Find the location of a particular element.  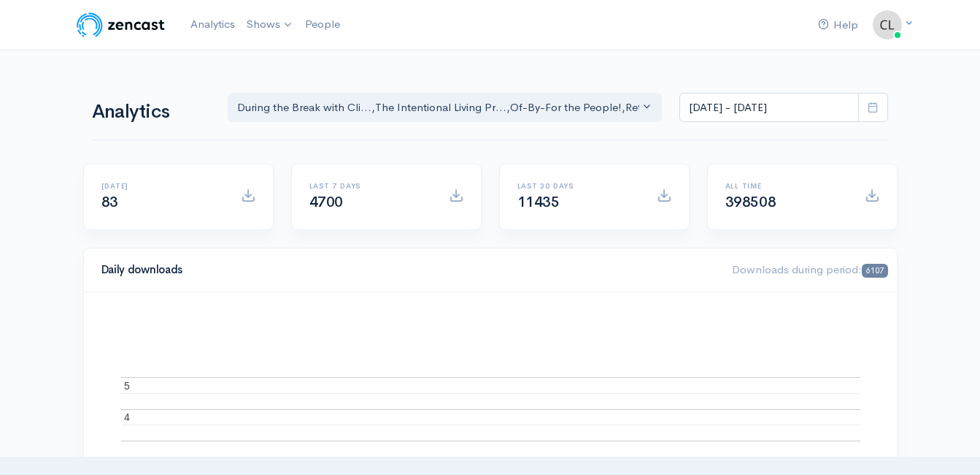

text: 5 is located at coordinates (127, 386).